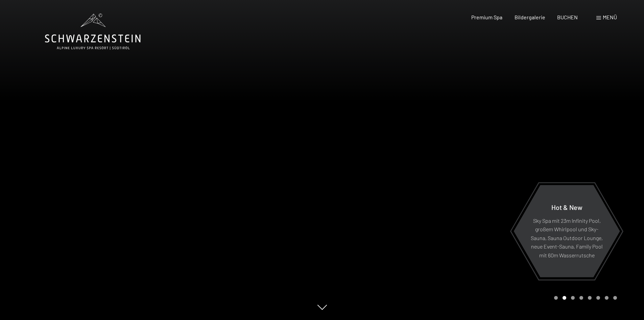 The width and height of the screenshot is (644, 320). What do you see at coordinates (566, 237) in the screenshot?
I see `p: Sky Spa mit 23m Infinity Pool, großem Whirlpool und Sky-Sauna, Sauna Outdoor Lounge, neue Event-S...` at bounding box center [566, 237].